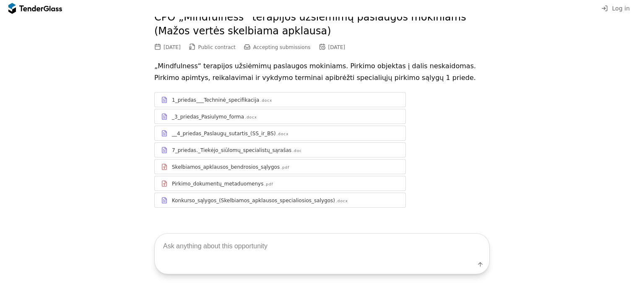 Image resolution: width=644 pixels, height=291 pixels. I want to click on div: _3_priedas_Pasiulymo_forma, so click(208, 117).